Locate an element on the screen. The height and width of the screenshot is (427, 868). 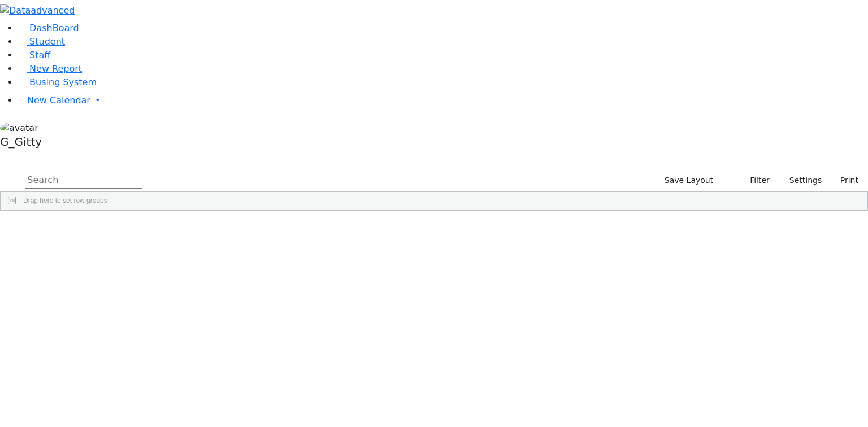
span: Busing System is located at coordinates (63, 82).